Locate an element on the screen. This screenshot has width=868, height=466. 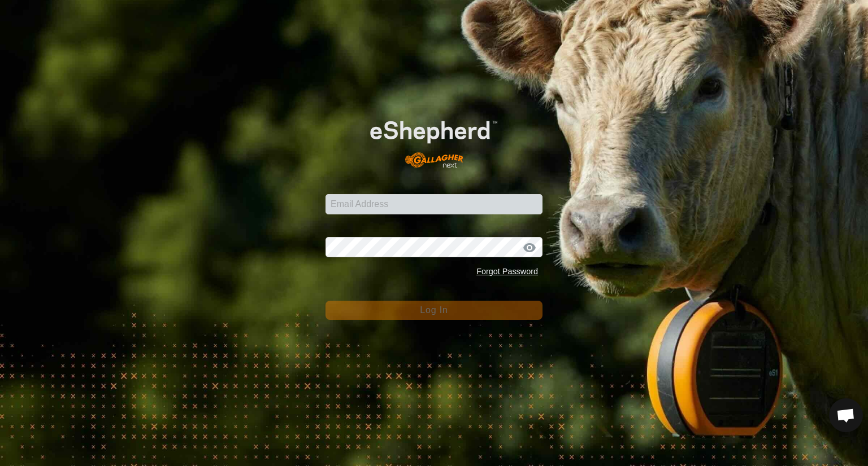
button: Log In is located at coordinates (434, 311).